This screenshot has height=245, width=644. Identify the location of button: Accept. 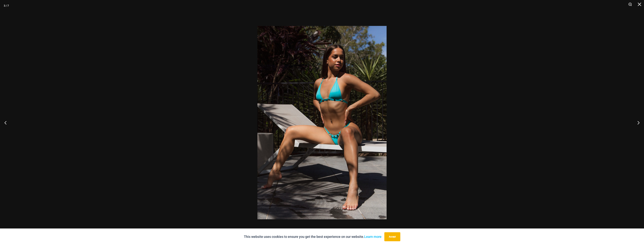
(392, 237).